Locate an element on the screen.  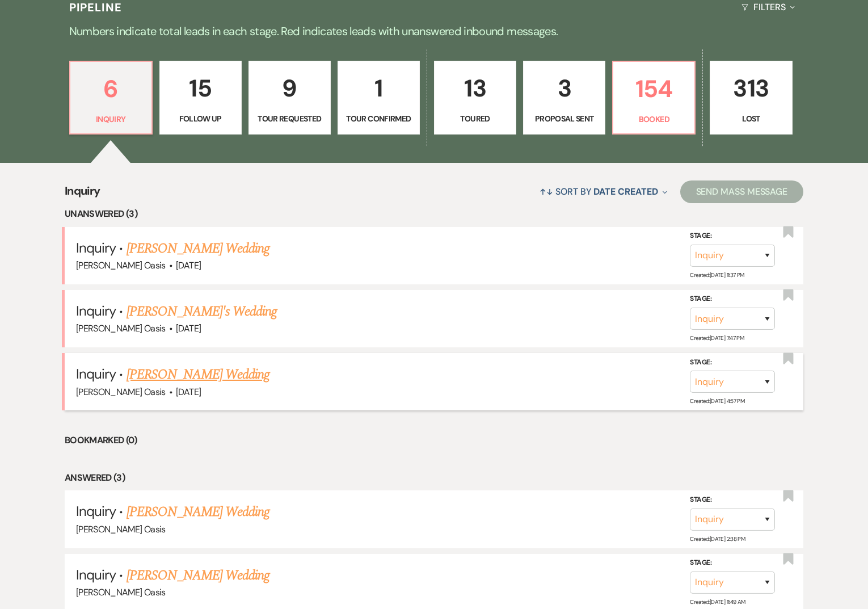
p: Follow Up is located at coordinates (200, 118).